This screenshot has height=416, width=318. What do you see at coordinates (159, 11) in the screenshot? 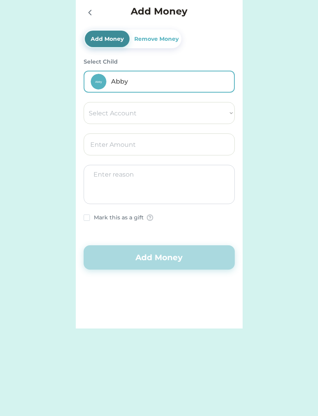
I see `h4: Add Money` at bounding box center [159, 11].